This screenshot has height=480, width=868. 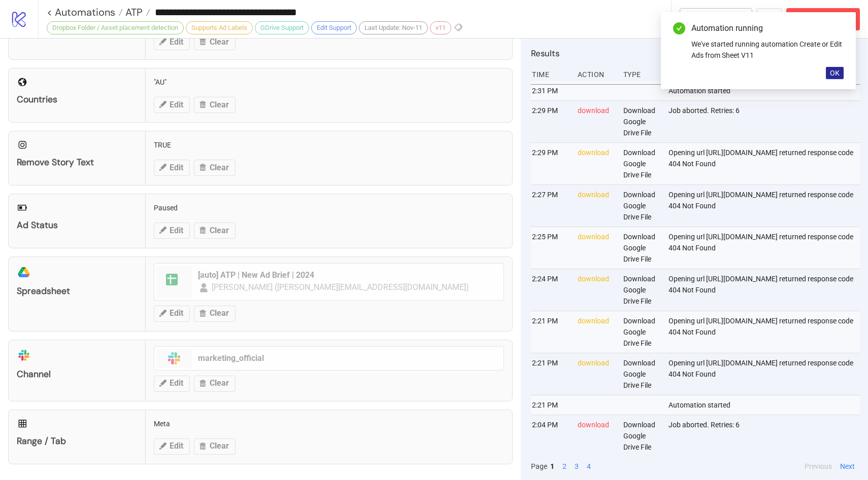 I want to click on button: 3, so click(x=576, y=467).